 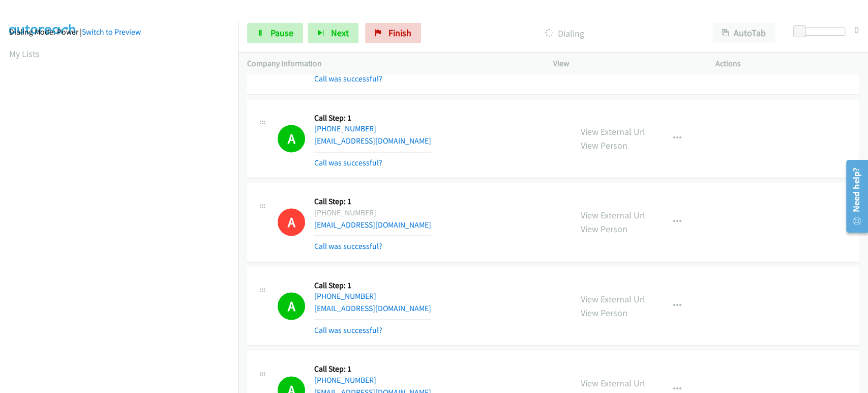 What do you see at coordinates (564, 33) in the screenshot?
I see `p: Dialing` at bounding box center [564, 33].